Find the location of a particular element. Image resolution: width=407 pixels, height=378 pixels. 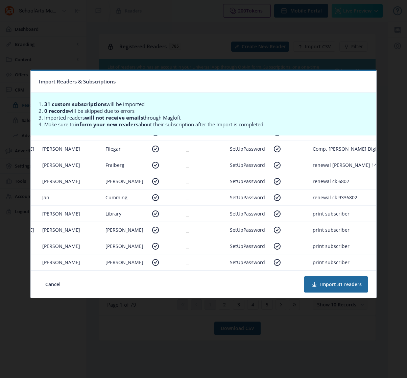

span: South is located at coordinates (49, 133).